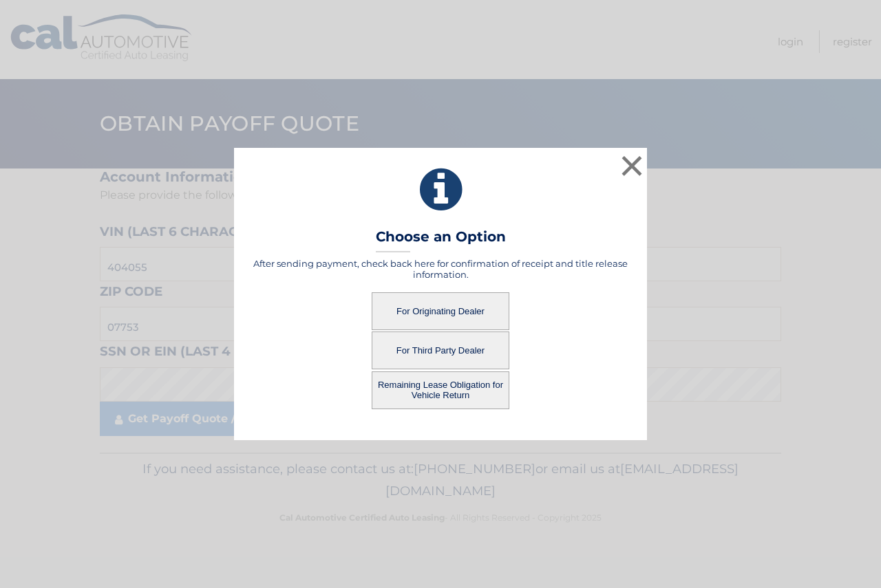 The image size is (881, 588). Describe the element at coordinates (441, 269) in the screenshot. I see `h5: After sending payment, check back here for confirmation of receipt and title release information.` at that location.